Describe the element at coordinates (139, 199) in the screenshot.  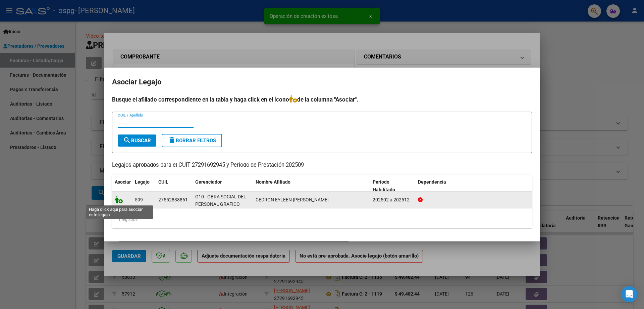
I see `span: 599` at that location.